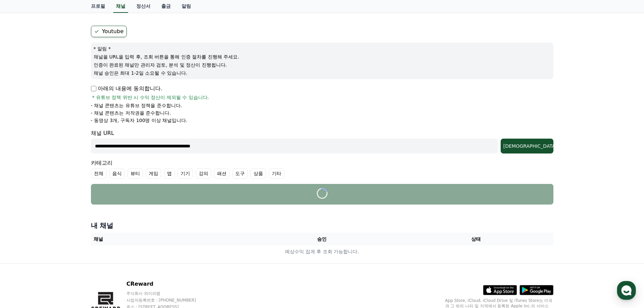 This screenshot has height=308, width=644. I want to click on p: 인증이 완료된 채널만 관리자 검토, 분석 및 정산이 진행됩니다., so click(322, 65).